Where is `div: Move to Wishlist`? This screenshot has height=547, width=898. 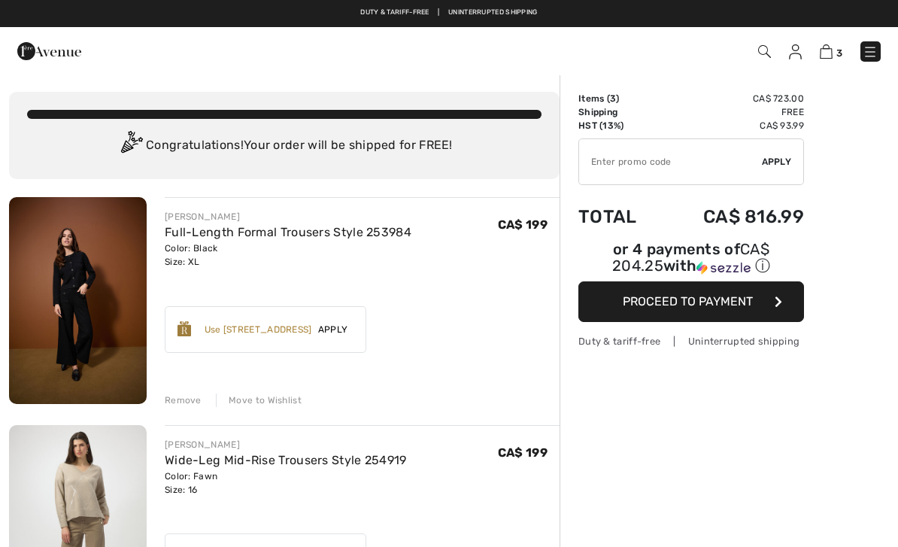
div: Move to Wishlist is located at coordinates (259, 400).